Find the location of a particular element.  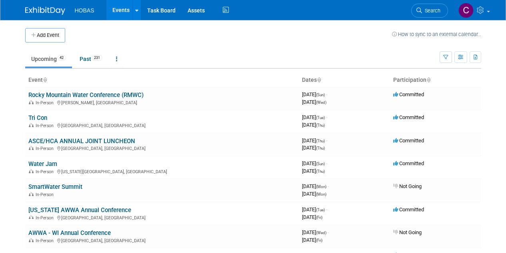

a: ASCE/HCA ANNUAL JOINT LUNCHEON is located at coordinates (82, 141).